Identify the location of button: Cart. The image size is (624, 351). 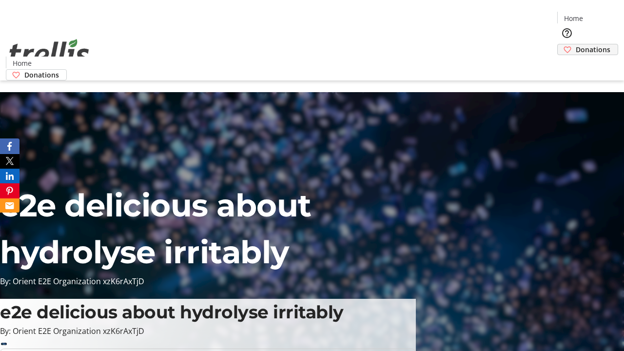
(567, 65).